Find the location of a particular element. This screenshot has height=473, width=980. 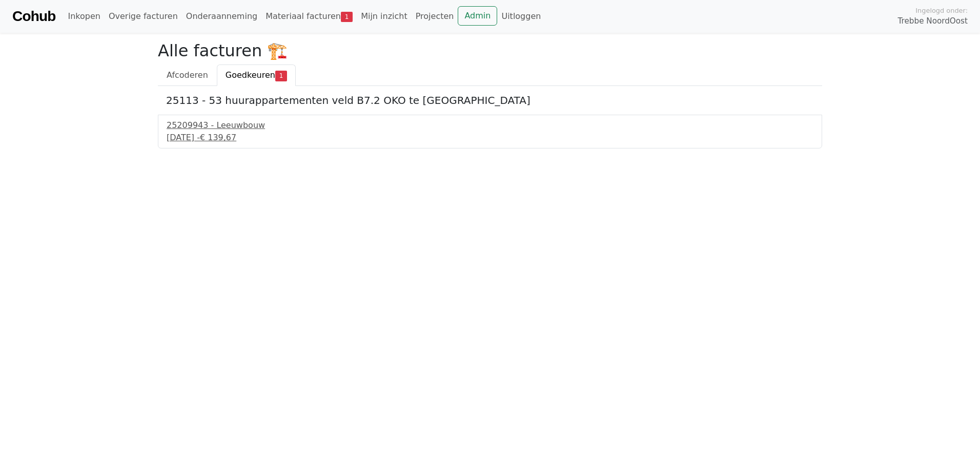

a: Inkopen is located at coordinates (83, 17).